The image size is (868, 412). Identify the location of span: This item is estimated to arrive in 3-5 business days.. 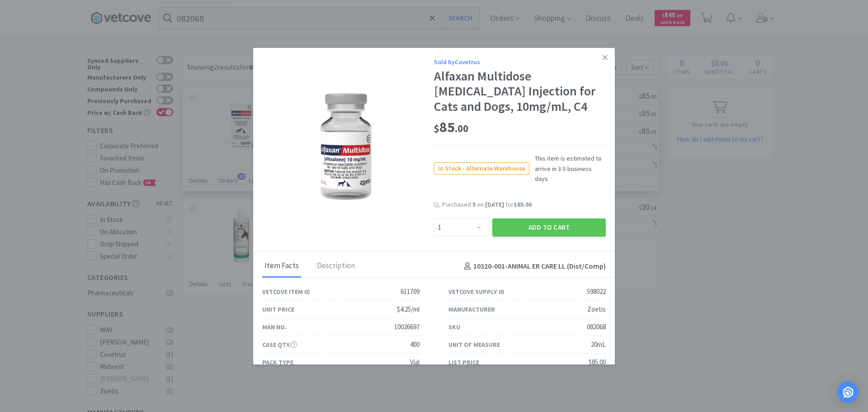
(567, 168).